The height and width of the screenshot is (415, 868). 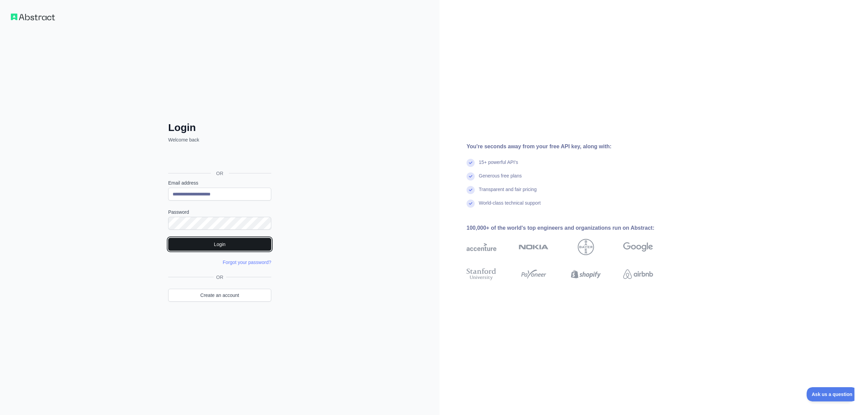 I want to click on p: Welcome back, so click(x=220, y=140).